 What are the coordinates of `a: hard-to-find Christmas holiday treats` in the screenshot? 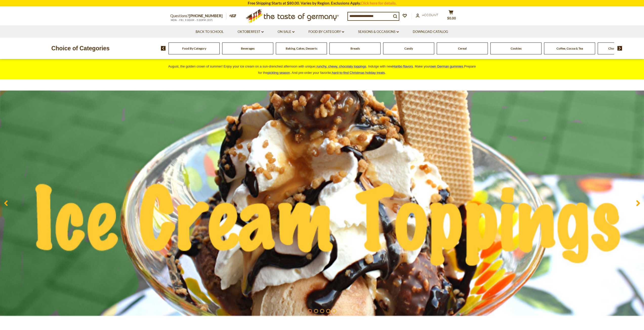 It's located at (358, 73).